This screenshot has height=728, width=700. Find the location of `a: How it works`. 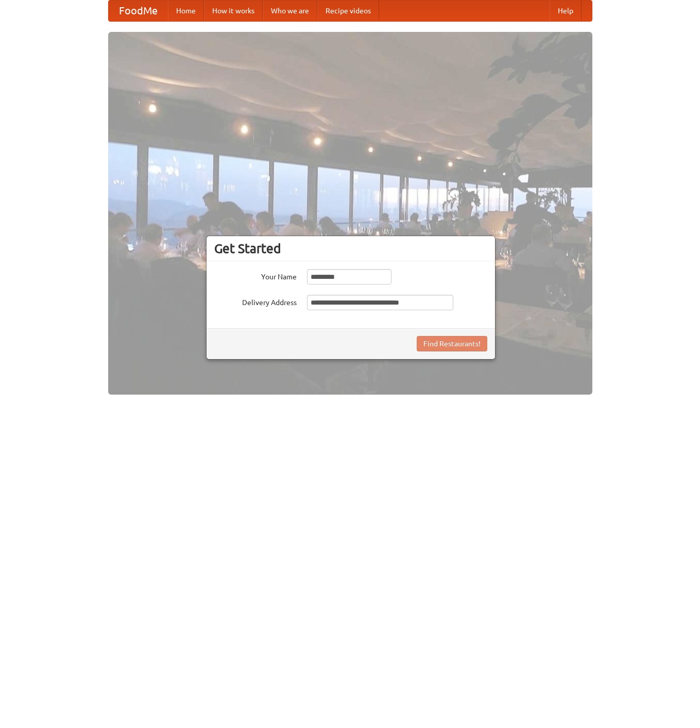

a: How it works is located at coordinates (233, 11).